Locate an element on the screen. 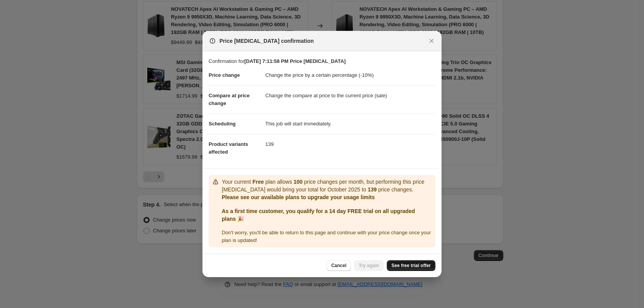 Image resolution: width=644 pixels, height=308 pixels. p: Please see our available plans to upgrade your usage limits is located at coordinates (327, 197).